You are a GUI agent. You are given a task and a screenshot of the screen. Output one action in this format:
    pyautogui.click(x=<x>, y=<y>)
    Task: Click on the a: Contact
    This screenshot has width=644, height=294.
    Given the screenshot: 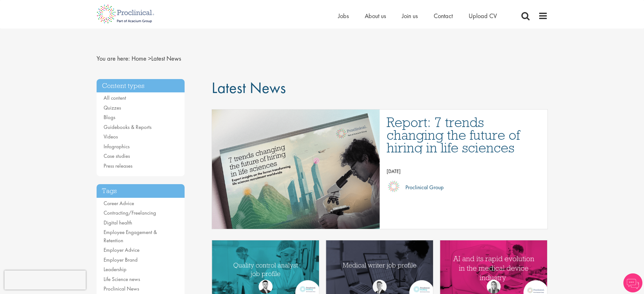 What is the action you would take?
    pyautogui.click(x=444, y=16)
    